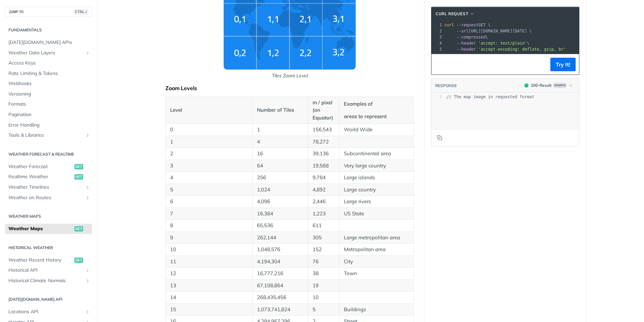  I want to click on p: 14, so click(209, 297).